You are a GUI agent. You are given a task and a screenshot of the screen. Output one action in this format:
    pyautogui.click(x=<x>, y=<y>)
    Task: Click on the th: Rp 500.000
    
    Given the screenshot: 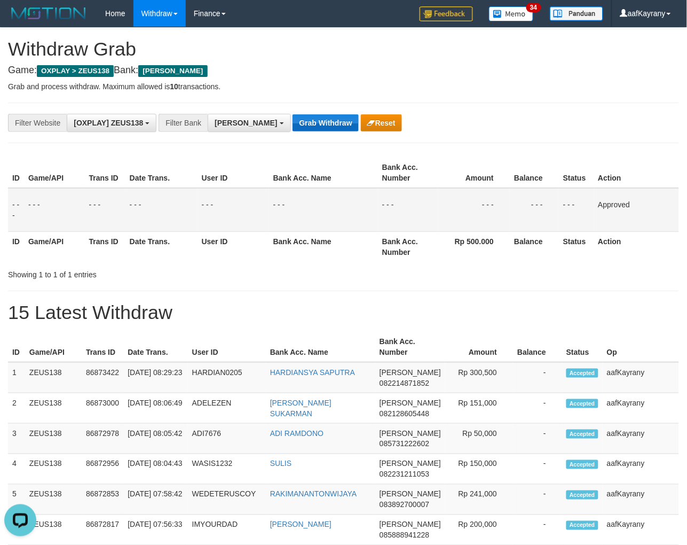 What is the action you would take?
    pyautogui.click(x=474, y=246)
    